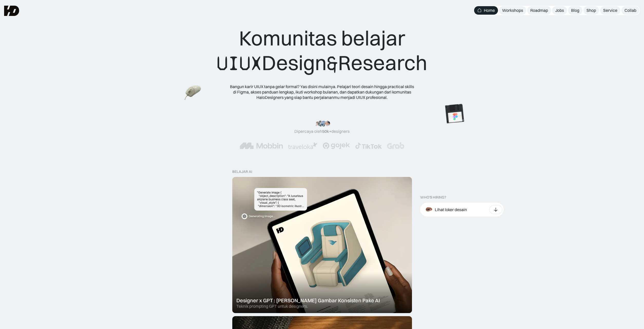  I want to click on div: Blog, so click(575, 10).